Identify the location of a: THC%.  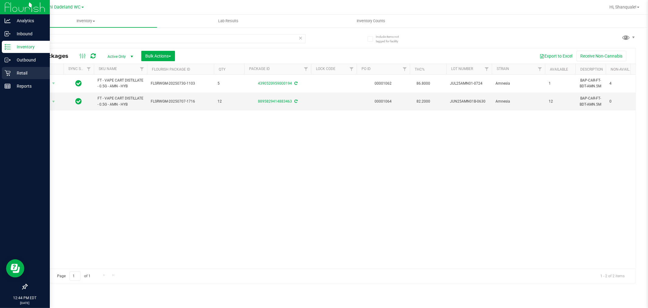
(420, 69).